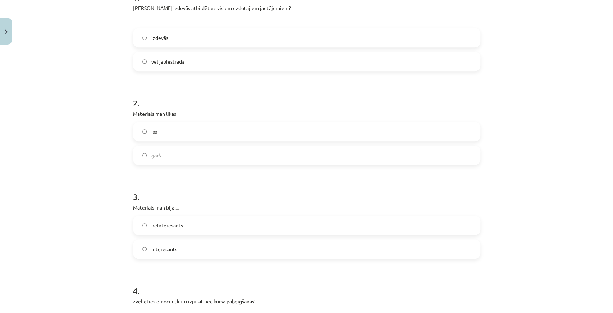 This screenshot has width=613, height=313. I want to click on input: neinteresants, so click(145, 225).